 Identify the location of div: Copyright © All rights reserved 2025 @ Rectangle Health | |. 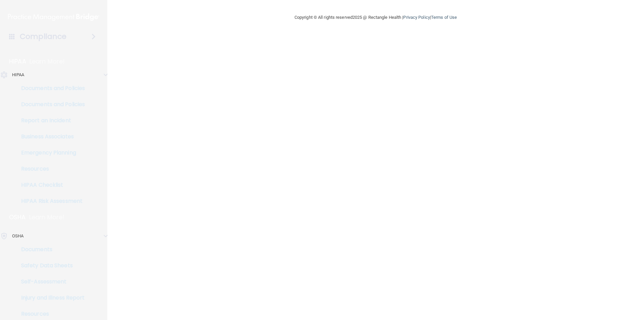
(376, 18).